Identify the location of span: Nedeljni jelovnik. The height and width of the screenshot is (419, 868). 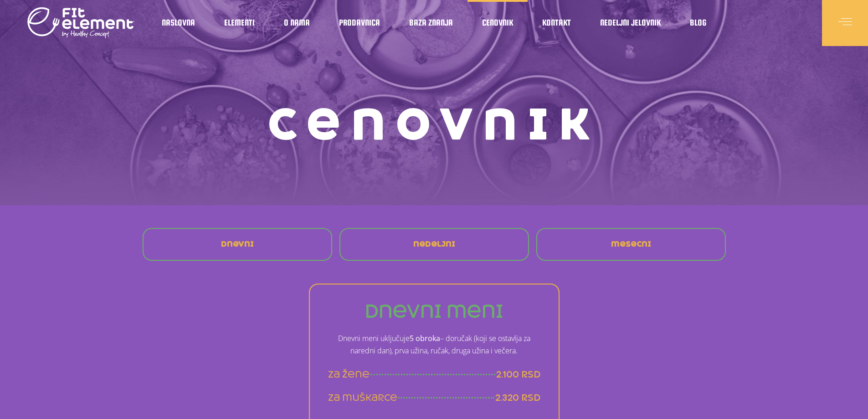
(630, 23).